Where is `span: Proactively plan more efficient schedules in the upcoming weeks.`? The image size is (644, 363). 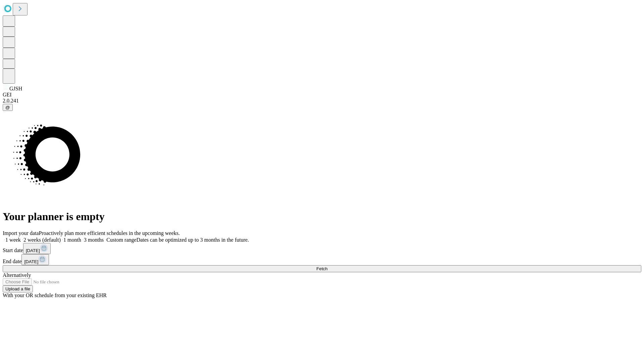
span: Proactively plan more efficient schedules in the upcoming weeks. is located at coordinates (110, 232).